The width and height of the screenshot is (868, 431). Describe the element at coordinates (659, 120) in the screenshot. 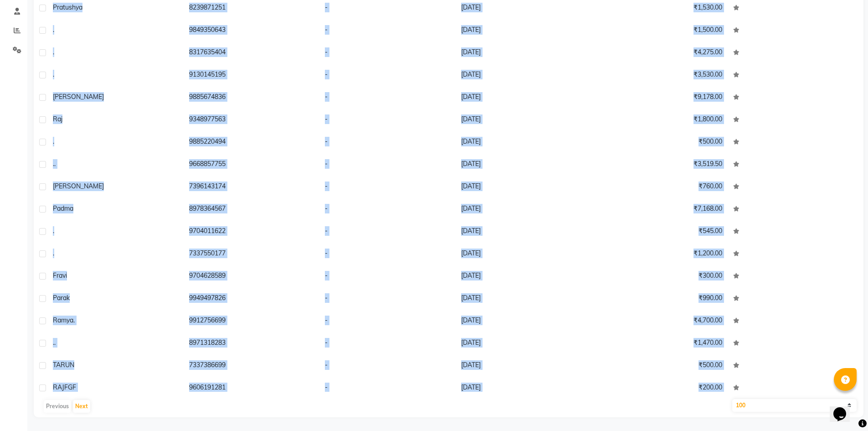

I see `td: ₹1,800.00` at that location.